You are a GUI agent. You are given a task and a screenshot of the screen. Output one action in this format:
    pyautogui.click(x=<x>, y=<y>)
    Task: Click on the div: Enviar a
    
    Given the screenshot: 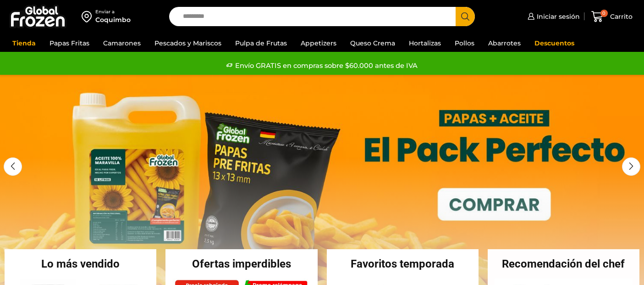 What is the action you would take?
    pyautogui.click(x=113, y=12)
    